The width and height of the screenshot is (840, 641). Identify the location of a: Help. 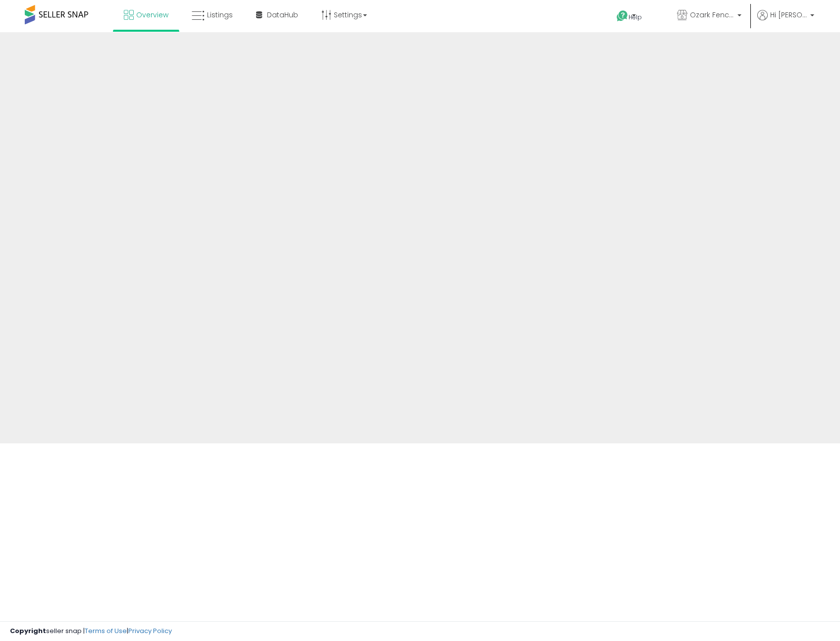
(635, 18).